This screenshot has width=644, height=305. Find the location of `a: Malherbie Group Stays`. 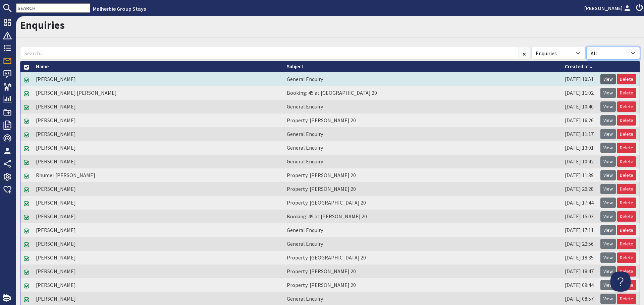

a: Malherbie Group Stays is located at coordinates (119, 9).